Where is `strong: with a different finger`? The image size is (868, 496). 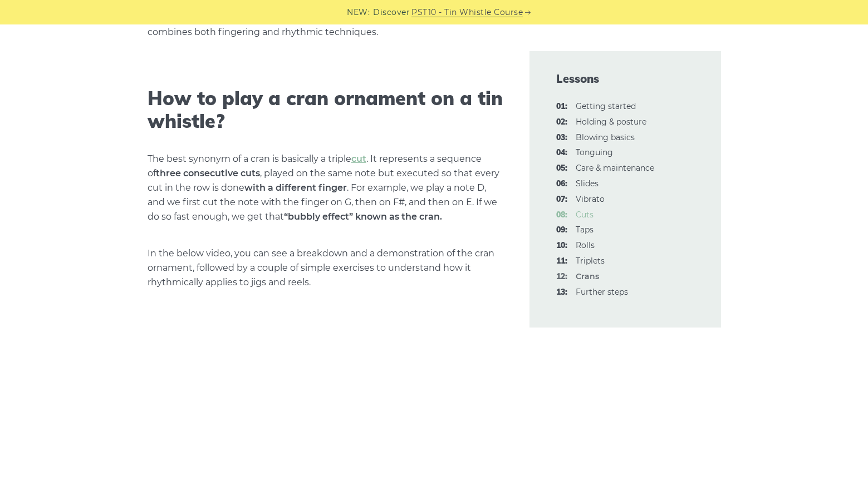 strong: with a different finger is located at coordinates (296, 187).